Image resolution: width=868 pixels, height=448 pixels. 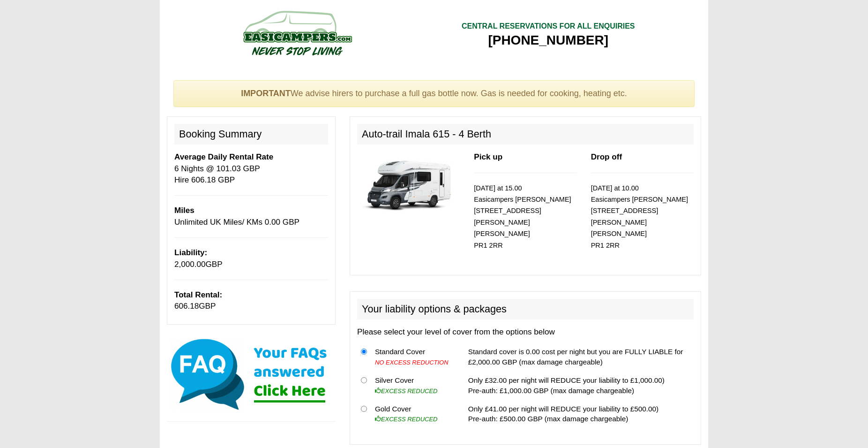 I want to click on img: campers-checkout-logo.png, so click(x=297, y=33).